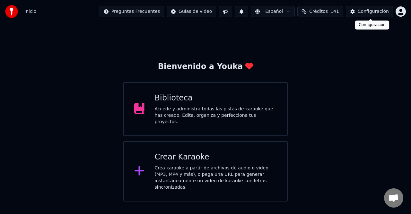  Describe the element at coordinates (370, 12) in the screenshot. I see `button: Configuración` at that location.